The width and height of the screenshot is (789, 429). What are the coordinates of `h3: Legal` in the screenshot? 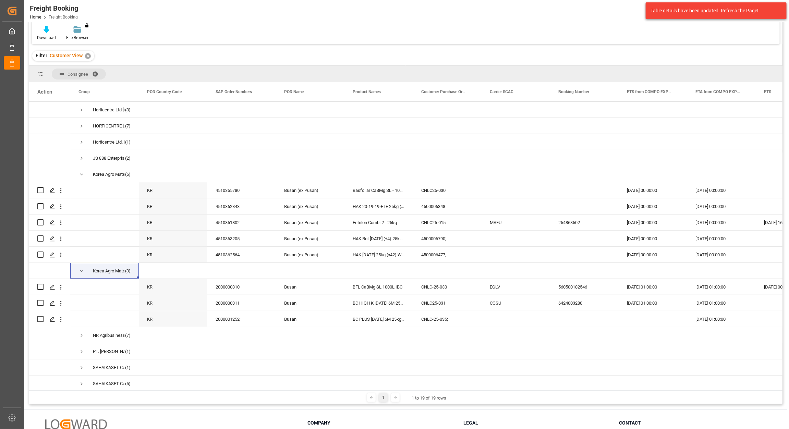 It's located at (537, 423).